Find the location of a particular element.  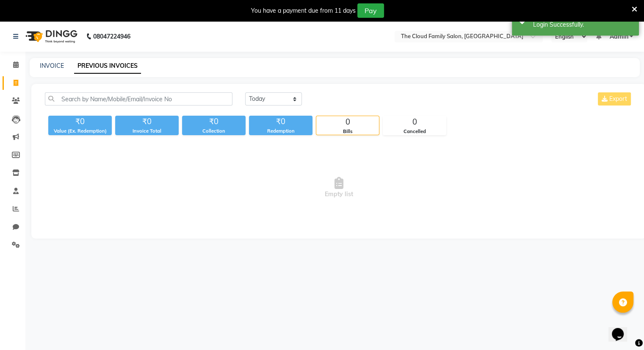

div: Invoice Total is located at coordinates (147, 131).